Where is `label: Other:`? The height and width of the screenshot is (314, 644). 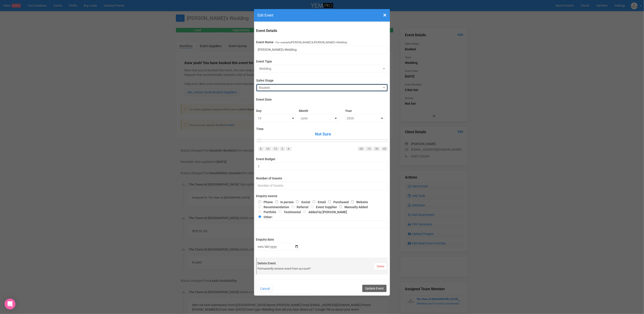 label: Other: is located at coordinates (318, 217).